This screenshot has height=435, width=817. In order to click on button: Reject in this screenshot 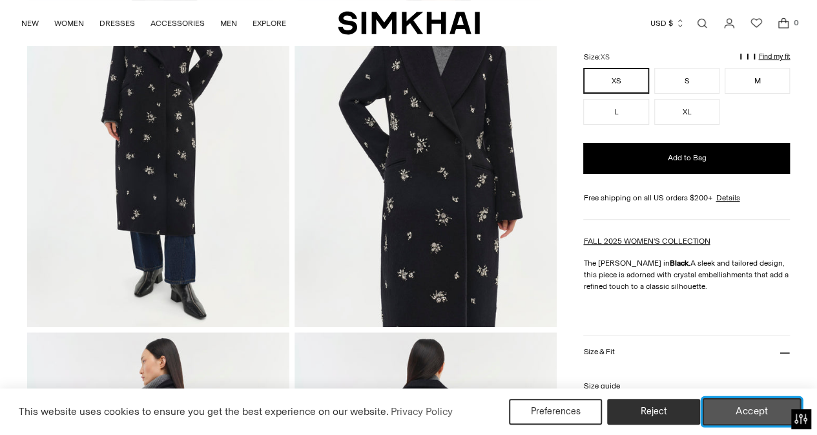, I will do `click(654, 412)`.